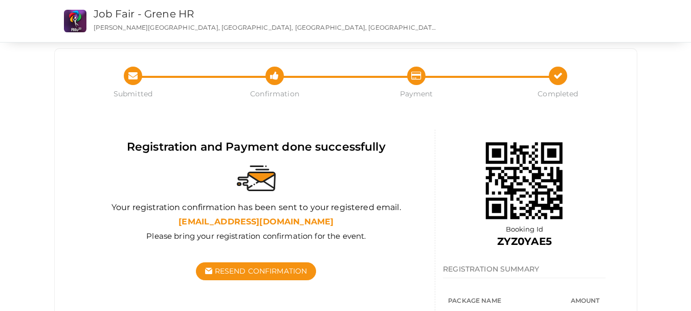  What do you see at coordinates (256, 235) in the screenshot?
I see `label: Please bring your registration confirmation for the event.` at bounding box center [256, 235].